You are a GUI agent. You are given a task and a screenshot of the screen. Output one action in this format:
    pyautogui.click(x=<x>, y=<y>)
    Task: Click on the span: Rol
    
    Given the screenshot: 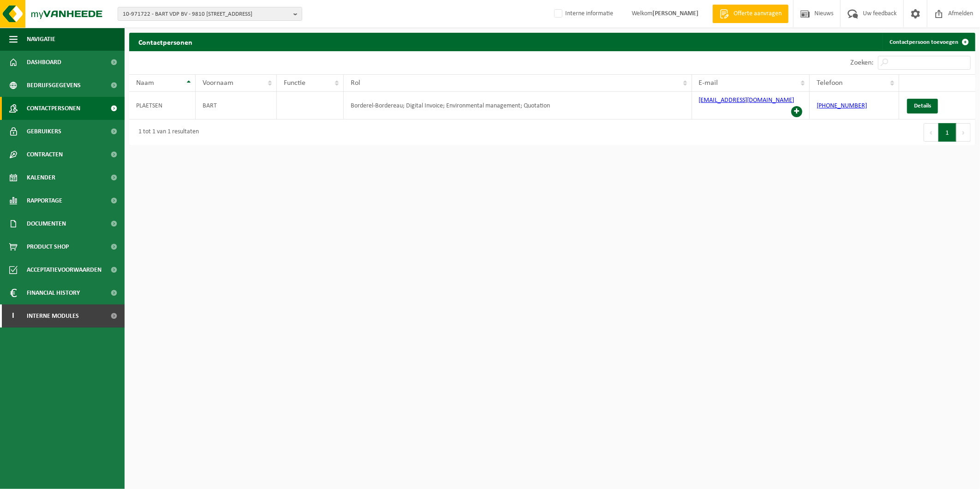 What is the action you would take?
    pyautogui.click(x=355, y=83)
    